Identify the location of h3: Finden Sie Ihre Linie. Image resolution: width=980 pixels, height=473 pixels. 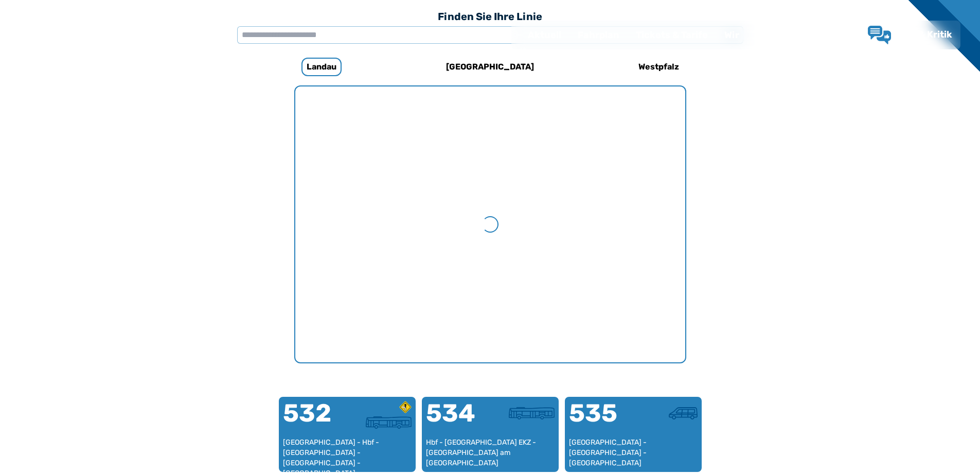
(490, 16).